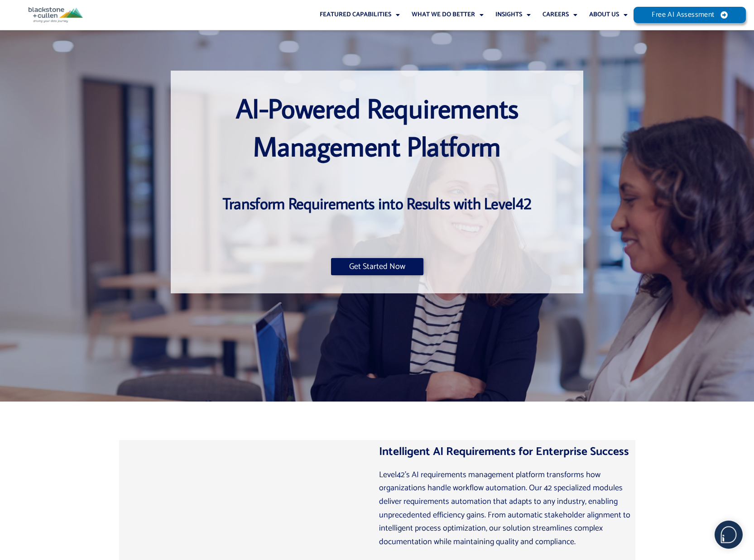  What do you see at coordinates (690, 15) in the screenshot?
I see `a: Free AI Assessment` at bounding box center [690, 15].